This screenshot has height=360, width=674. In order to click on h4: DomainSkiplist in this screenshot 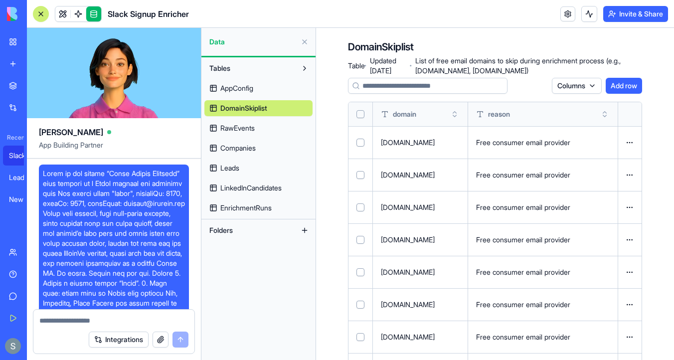, I will do `click(381, 47)`.